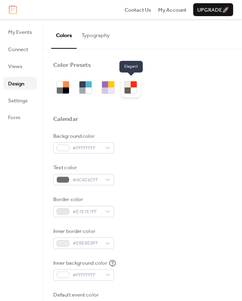  Describe the element at coordinates (20, 49) in the screenshot. I see `a: Connect` at that location.